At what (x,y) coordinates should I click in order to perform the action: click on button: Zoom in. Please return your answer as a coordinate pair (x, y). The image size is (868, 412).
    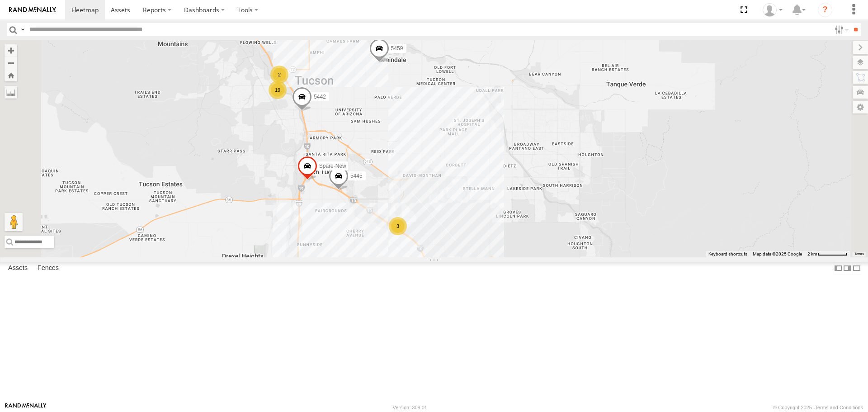
    Looking at the image, I should click on (11, 50).